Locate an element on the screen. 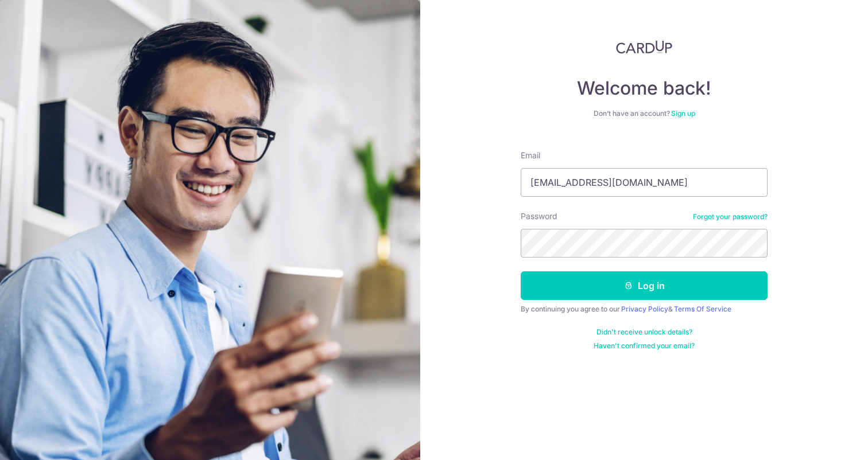 The width and height of the screenshot is (868, 460). div: Don’t have an account? is located at coordinates (645, 113).